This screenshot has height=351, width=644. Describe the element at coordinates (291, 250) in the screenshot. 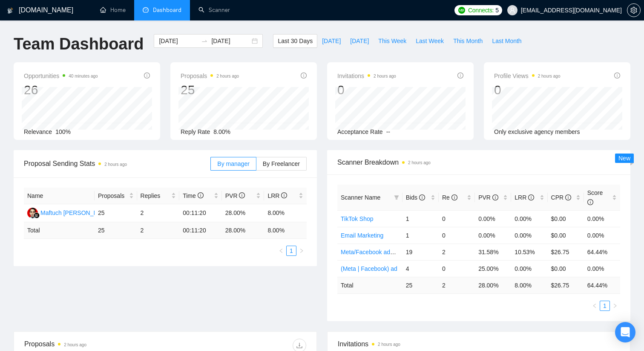

I see `li: 1` at that location.